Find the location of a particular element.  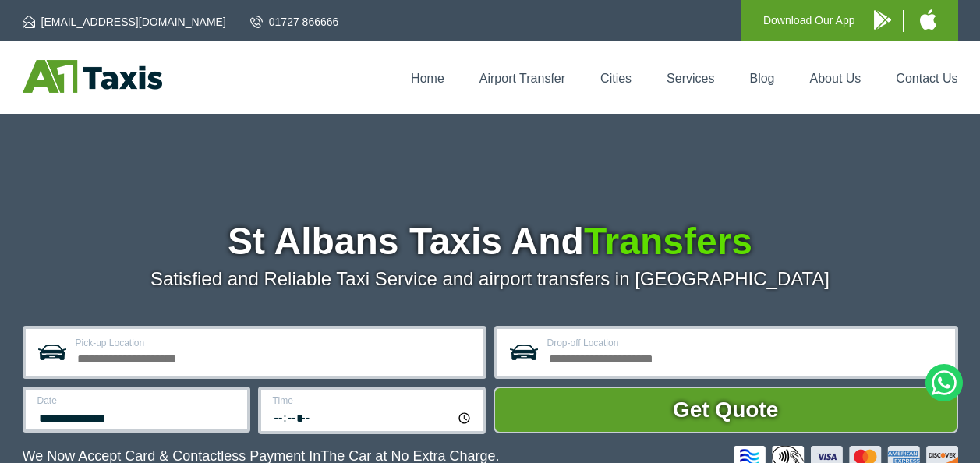

img: A1 Taxis Android App is located at coordinates (882, 20).